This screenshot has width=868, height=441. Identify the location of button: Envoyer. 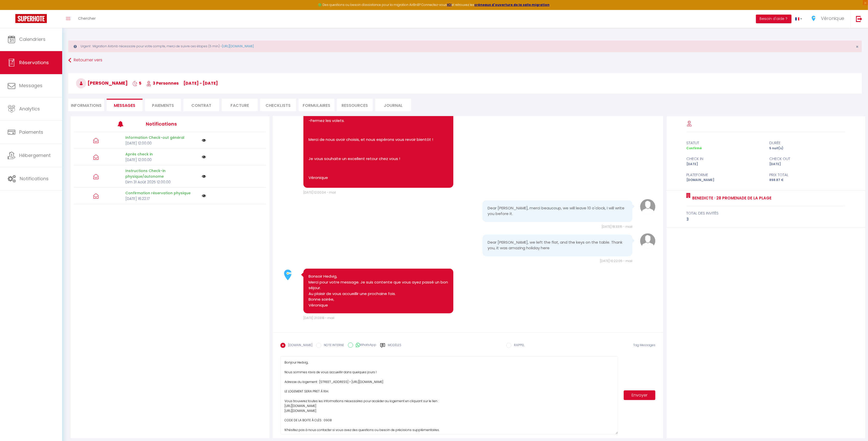
(639, 395).